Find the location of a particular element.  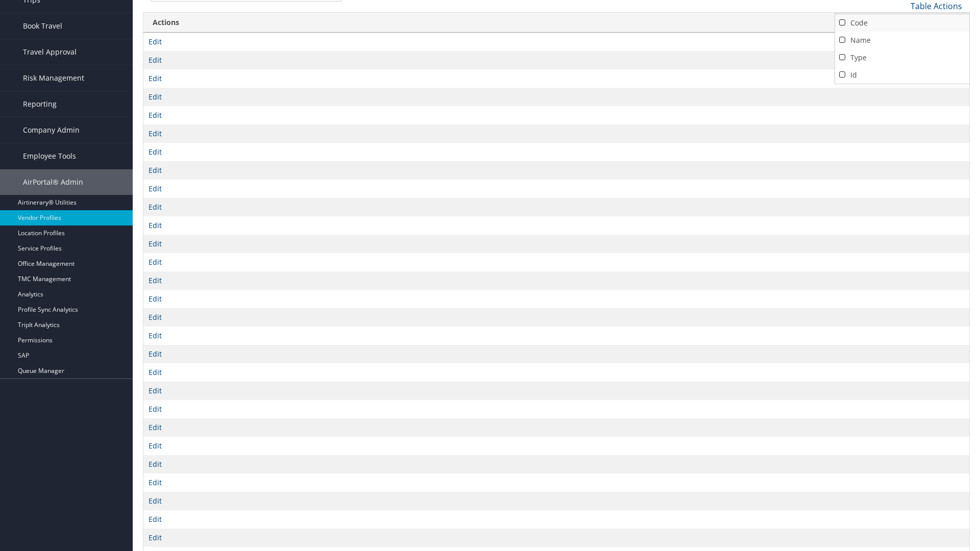

span: Reporting is located at coordinates (40, 104).